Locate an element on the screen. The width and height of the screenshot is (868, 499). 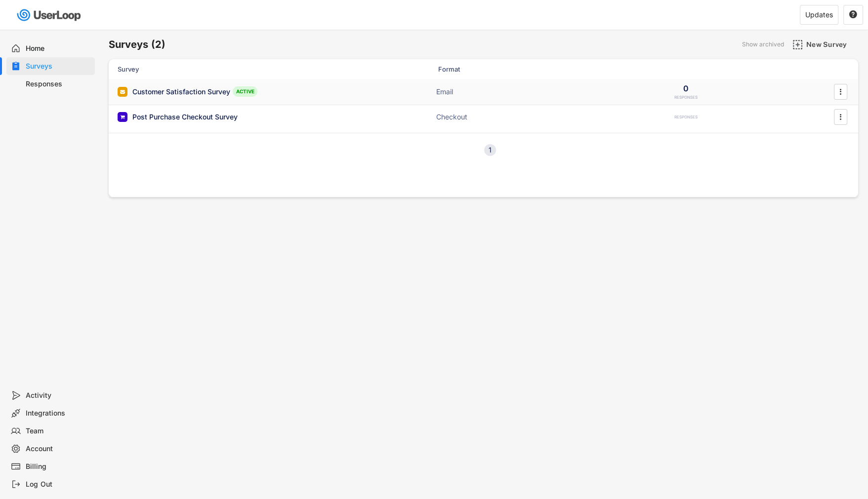
div: Team is located at coordinates (59, 431).